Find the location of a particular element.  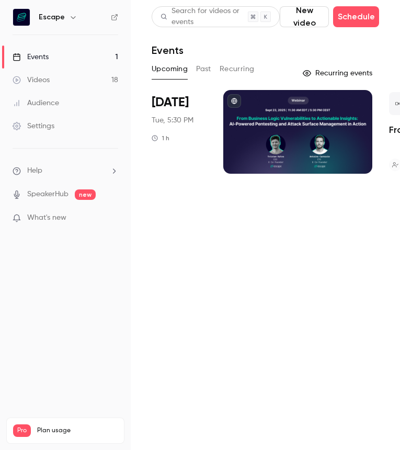

div: Settings is located at coordinates (33, 126).